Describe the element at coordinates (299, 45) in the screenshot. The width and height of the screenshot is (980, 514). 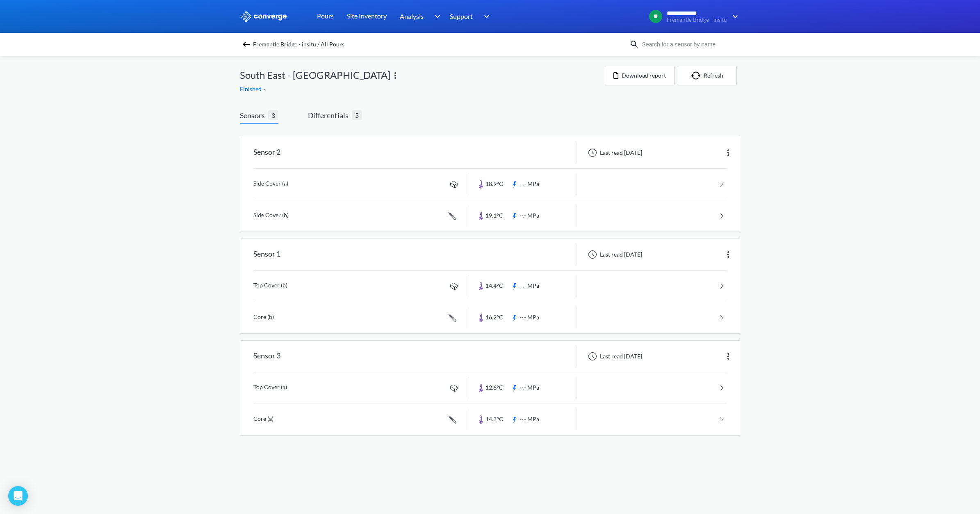
I see `span: Fremantle Bridge - insitu / All Pours` at that location.